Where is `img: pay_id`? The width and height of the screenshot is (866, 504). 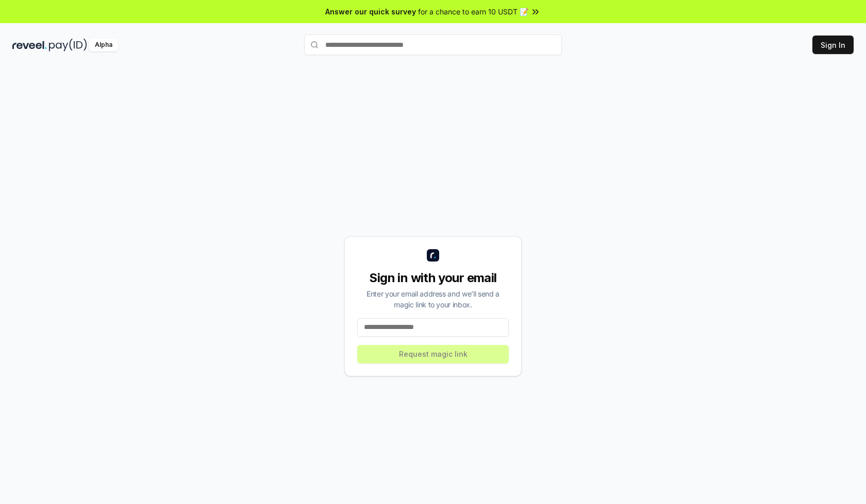 img: pay_id is located at coordinates (68, 44).